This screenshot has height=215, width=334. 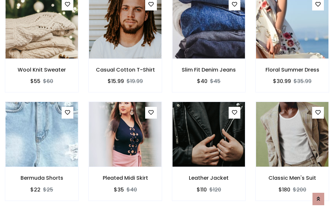 What do you see at coordinates (209, 70) in the screenshot?
I see `h6: Slim Fit Denim Jeans` at bounding box center [209, 70].